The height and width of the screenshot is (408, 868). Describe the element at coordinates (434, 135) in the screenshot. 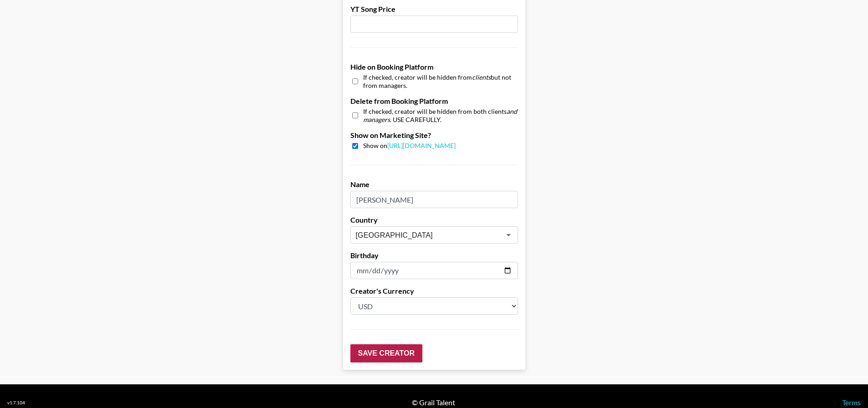

I see `label: Show on Marketing Site?` at that location.